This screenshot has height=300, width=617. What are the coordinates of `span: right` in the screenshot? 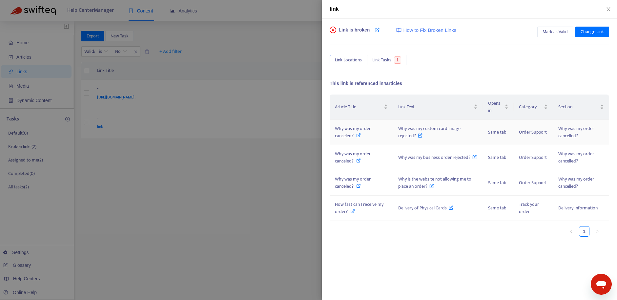 It's located at (597, 231).